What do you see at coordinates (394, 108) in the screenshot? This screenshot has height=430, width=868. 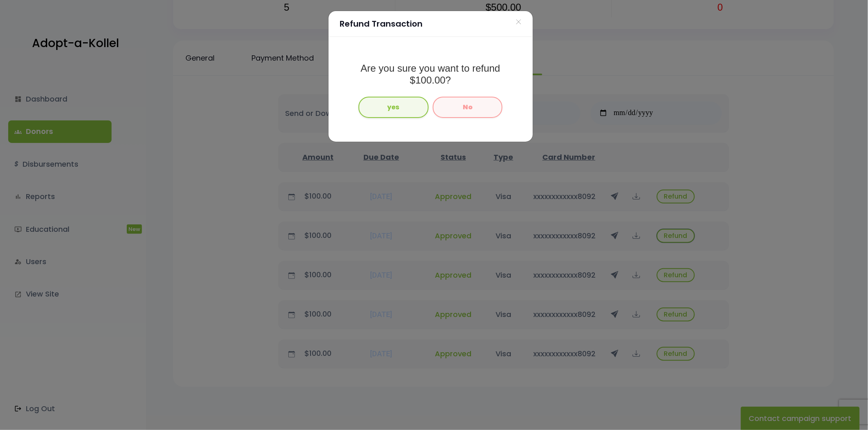 I see `button: yes` at bounding box center [394, 108].